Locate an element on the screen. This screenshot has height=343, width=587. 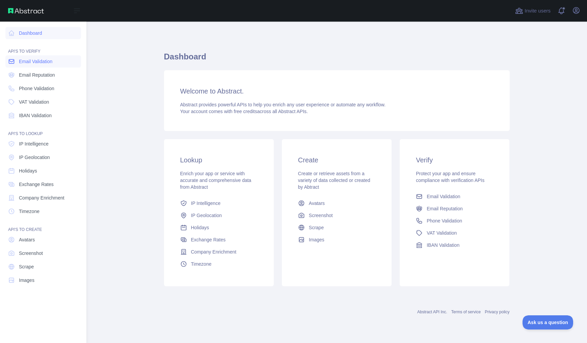
a: Privacy policy is located at coordinates (497, 312).